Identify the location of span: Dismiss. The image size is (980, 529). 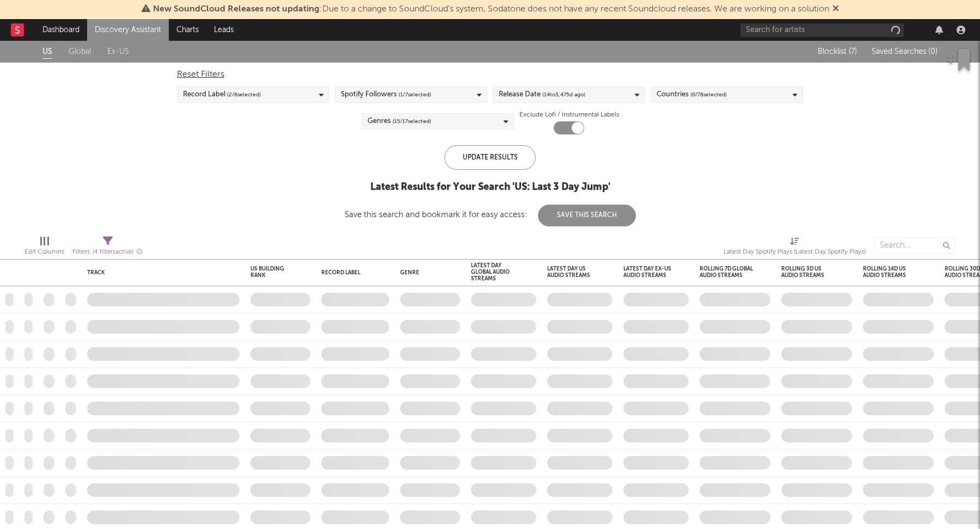
(836, 9).